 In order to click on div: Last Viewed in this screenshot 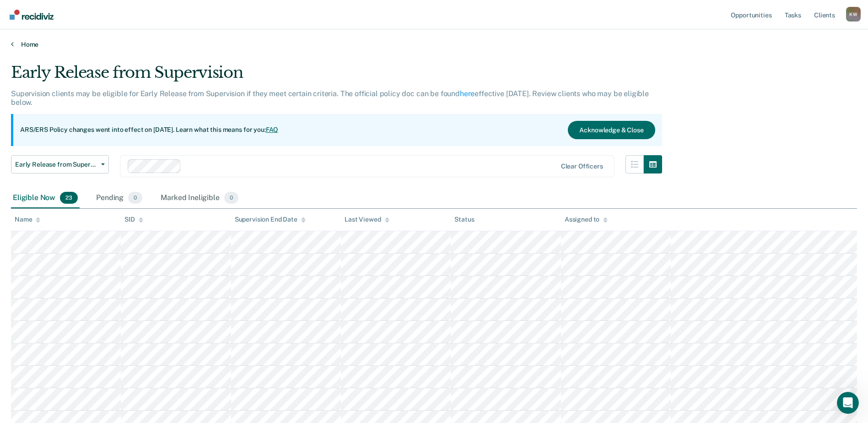, I will do `click(366, 219)`.